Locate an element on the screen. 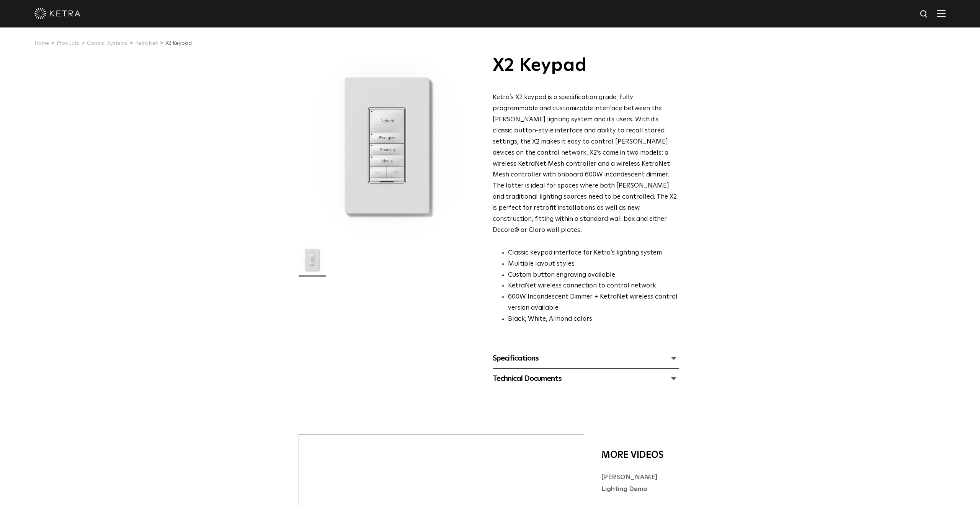 The image size is (980, 506). li: Classic keypad interface for Ketra’s lighting system is located at coordinates (593, 253).